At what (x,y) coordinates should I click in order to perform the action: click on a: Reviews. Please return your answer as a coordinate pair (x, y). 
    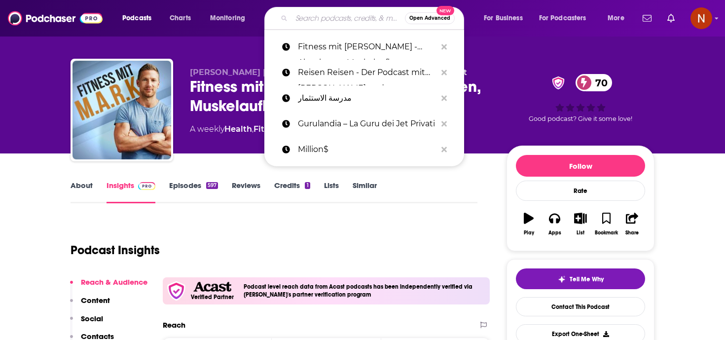
    Looking at the image, I should click on (246, 192).